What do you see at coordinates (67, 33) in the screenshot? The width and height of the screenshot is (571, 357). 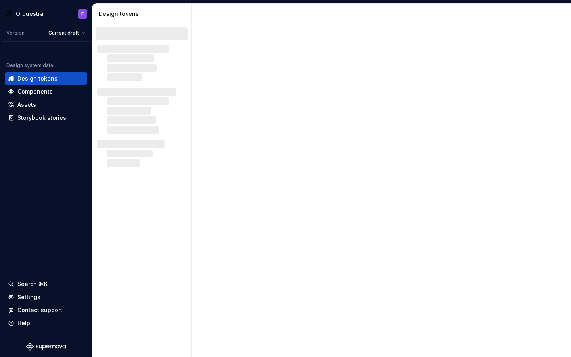 I see `button: Current draft` at bounding box center [67, 33].